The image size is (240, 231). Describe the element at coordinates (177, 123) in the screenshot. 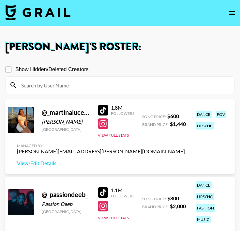

I see `strong: $ 1,440` at that location.